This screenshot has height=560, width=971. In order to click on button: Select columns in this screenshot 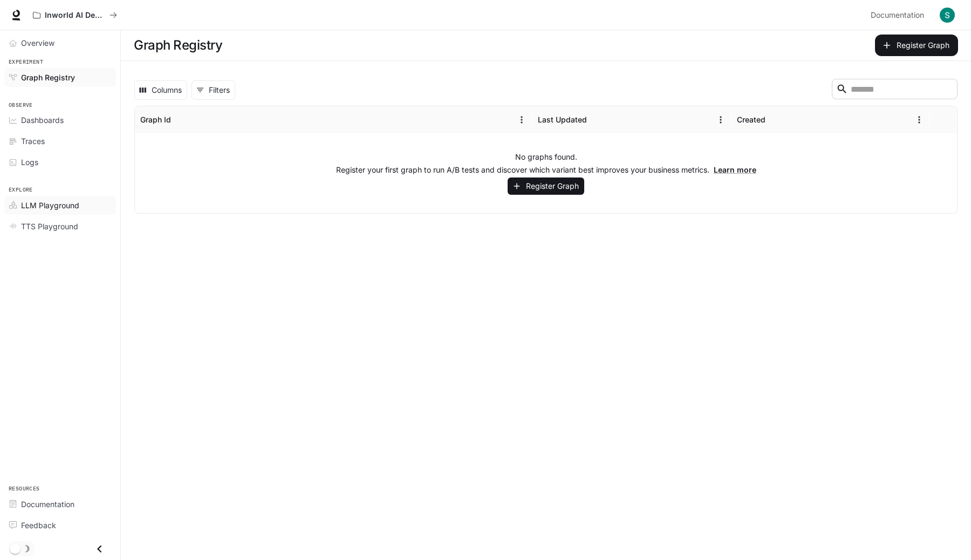, I will do `click(161, 90)`.